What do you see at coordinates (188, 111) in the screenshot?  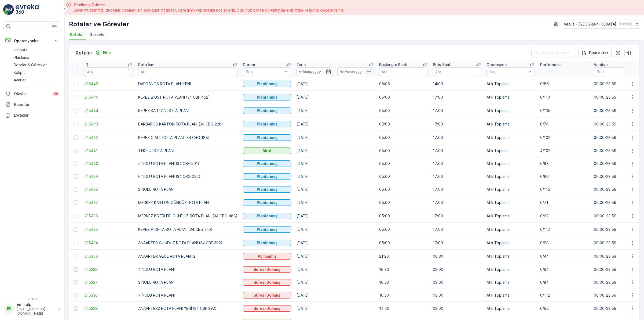 I see `td: KEPEZ KARTON ROTA PLANI` at bounding box center [188, 111].